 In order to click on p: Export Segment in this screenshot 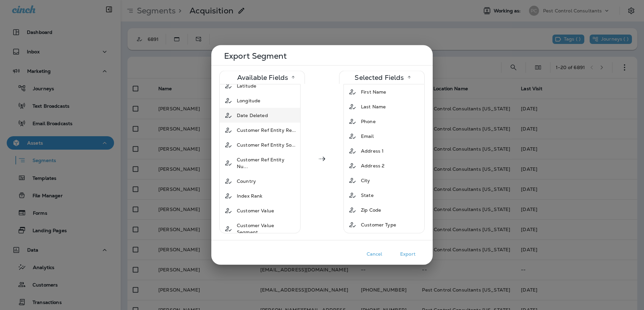, I will do `click(323, 56)`.